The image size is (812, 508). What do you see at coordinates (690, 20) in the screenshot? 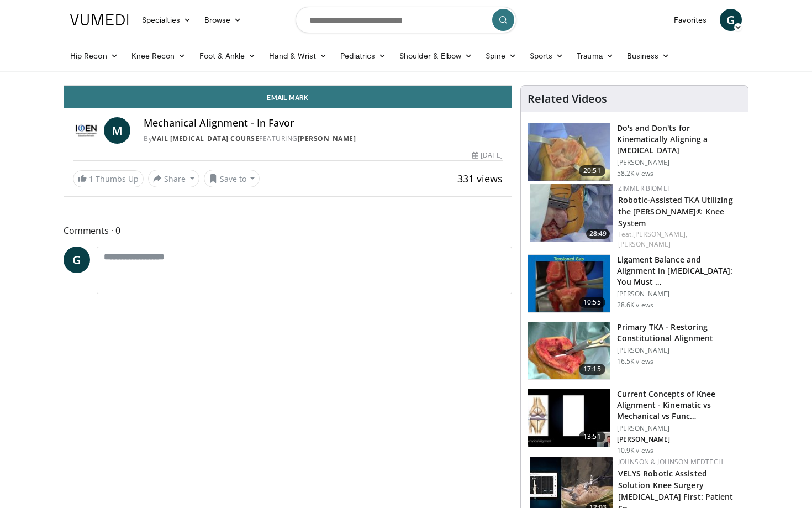
I see `a: Favorites` at bounding box center [690, 20].